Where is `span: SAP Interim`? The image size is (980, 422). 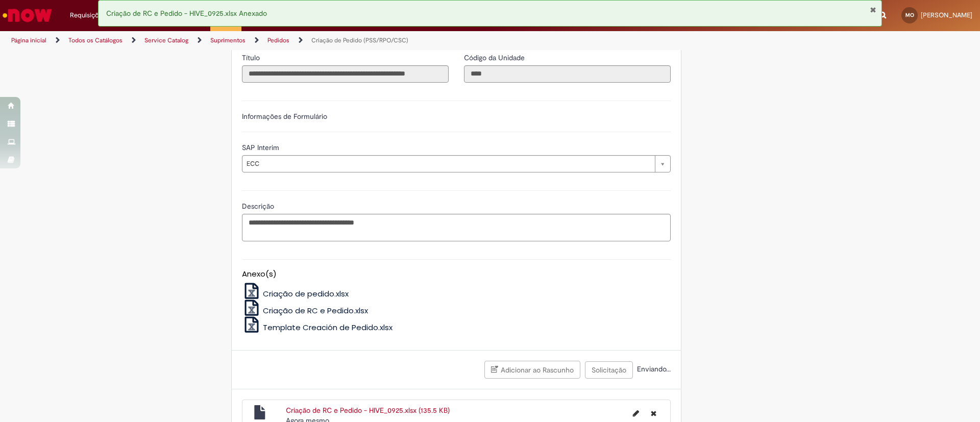 span: SAP Interim is located at coordinates (261, 148).